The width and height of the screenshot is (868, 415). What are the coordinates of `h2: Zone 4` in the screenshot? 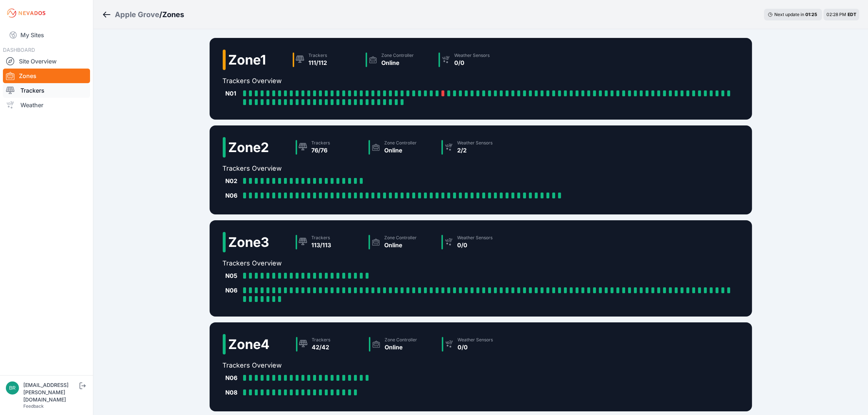 It's located at (249, 345).